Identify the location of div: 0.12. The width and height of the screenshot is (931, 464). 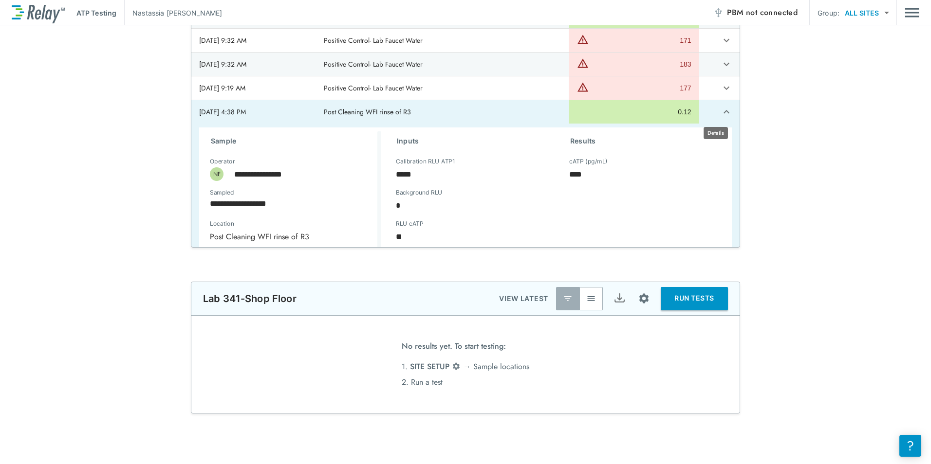
(634, 112).